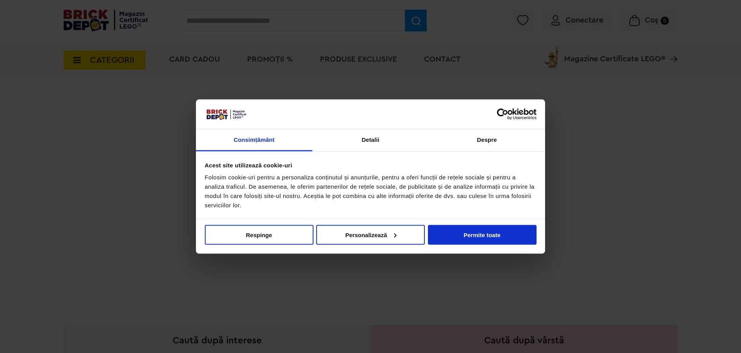 This screenshot has height=353, width=741. What do you see at coordinates (226, 114) in the screenshot?
I see `img: siglă` at bounding box center [226, 114].